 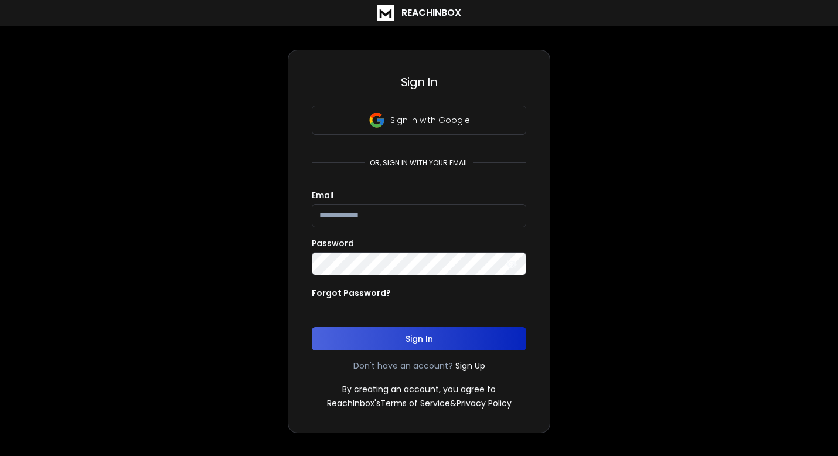 I want to click on img: logo, so click(x=386, y=13).